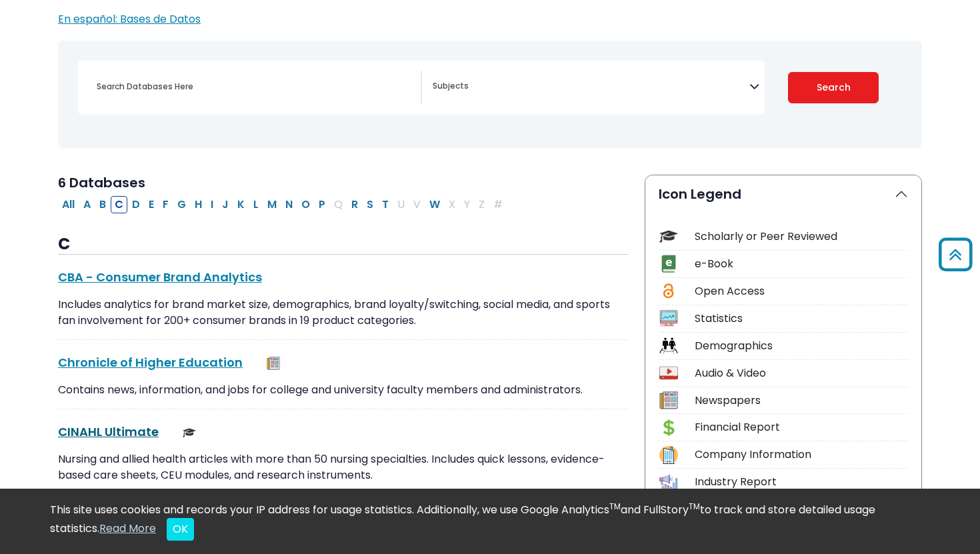 The image size is (980, 554). What do you see at coordinates (150, 362) in the screenshot?
I see `a: Chronicle of Higher Education` at bounding box center [150, 362].